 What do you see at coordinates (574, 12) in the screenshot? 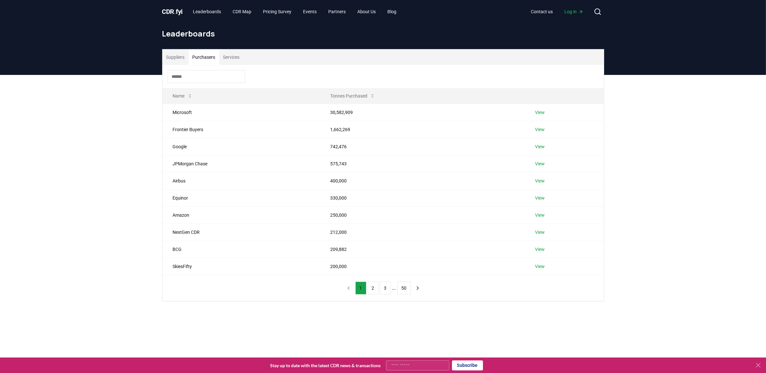
I see `span: Log in` at bounding box center [574, 12].